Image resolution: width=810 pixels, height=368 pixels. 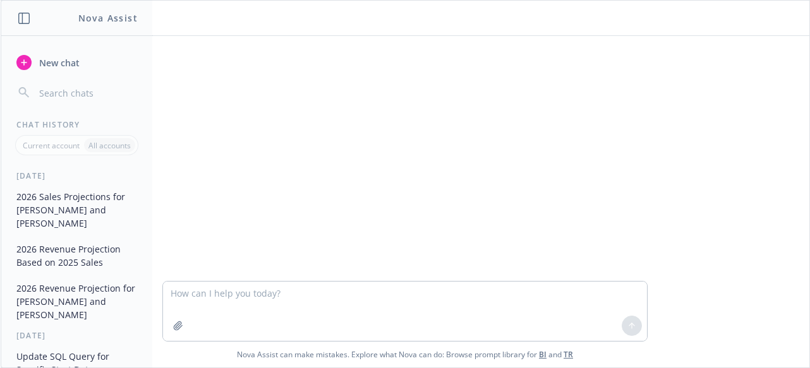 I want to click on p: Current account, so click(x=51, y=145).